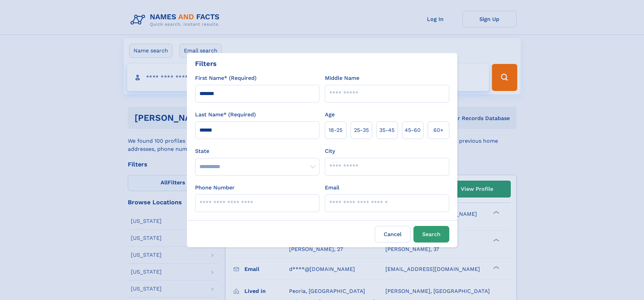 The width and height of the screenshot is (644, 300). What do you see at coordinates (387, 130) in the screenshot?
I see `span: 35‑45` at bounding box center [387, 130].